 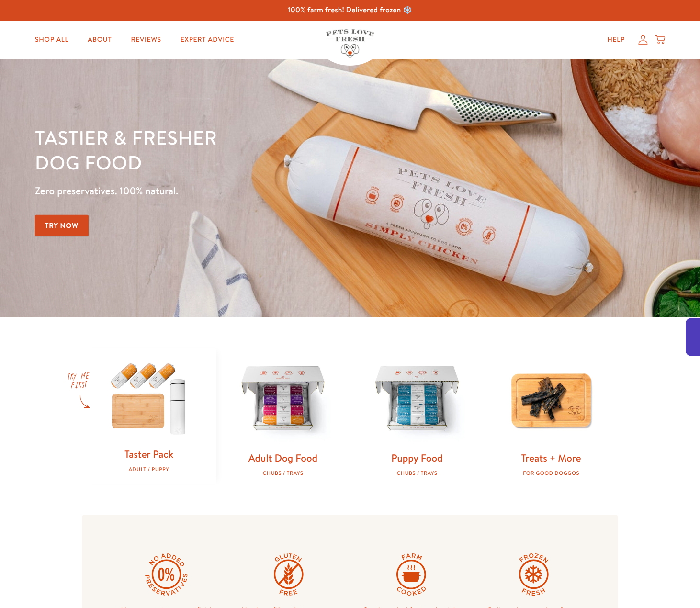 What do you see at coordinates (149, 470) in the screenshot?
I see `div: Adult / Puppy` at bounding box center [149, 470].